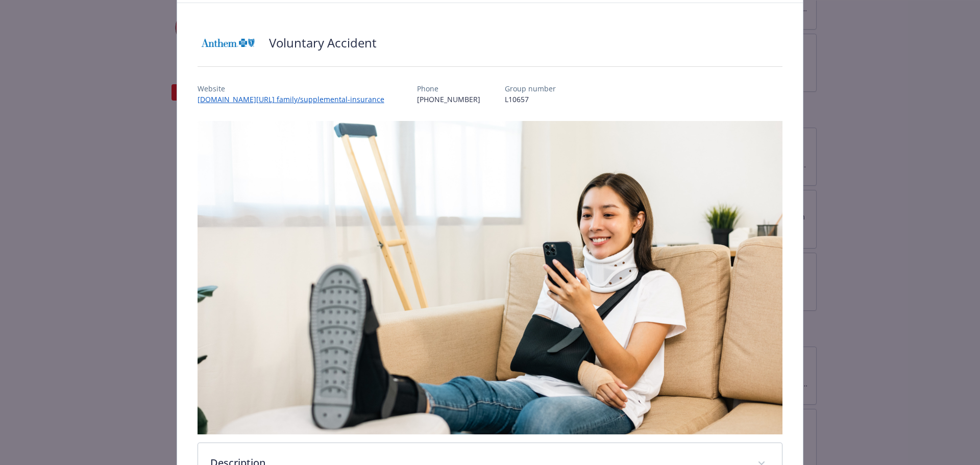  What do you see at coordinates (490, 278) in the screenshot?
I see `img: banner` at bounding box center [490, 278].